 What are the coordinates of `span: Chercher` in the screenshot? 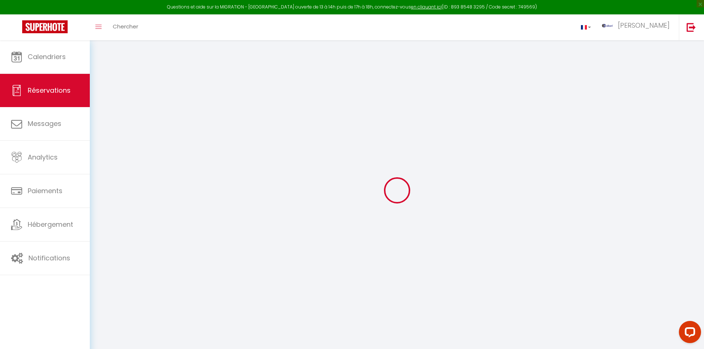 It's located at (125, 26).